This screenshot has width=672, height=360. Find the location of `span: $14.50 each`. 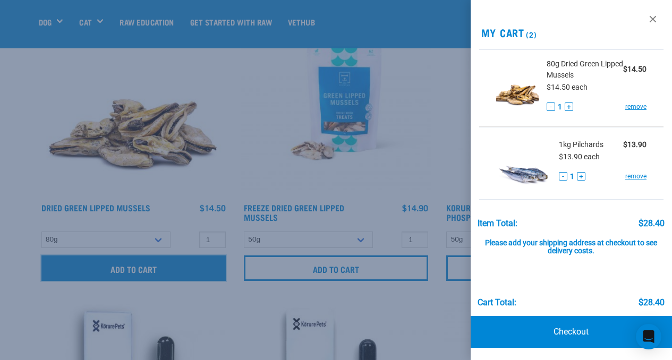

span: $14.50 each is located at coordinates (566, 87).